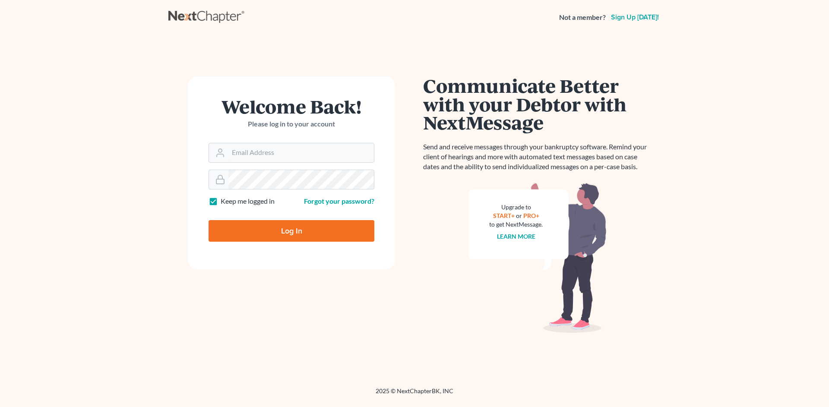 This screenshot has width=829, height=407. Describe the element at coordinates (247, 201) in the screenshot. I see `label: Keep me logged in` at that location.